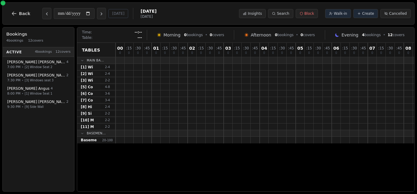 Image resolution: width=417 pixels, height=194 pixels. Describe the element at coordinates (14, 80) in the screenshot. I see `span: 7:30 PM` at that location.